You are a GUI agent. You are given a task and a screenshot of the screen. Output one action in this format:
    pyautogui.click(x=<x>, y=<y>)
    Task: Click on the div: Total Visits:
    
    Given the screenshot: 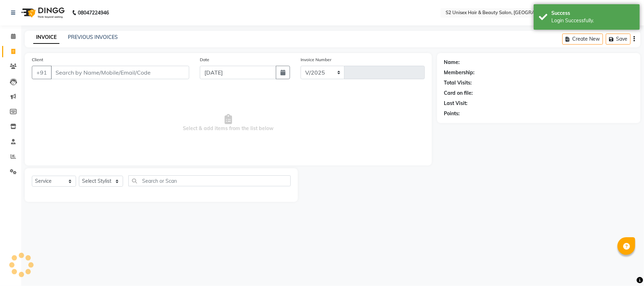 What is the action you would take?
    pyautogui.click(x=458, y=83)
    